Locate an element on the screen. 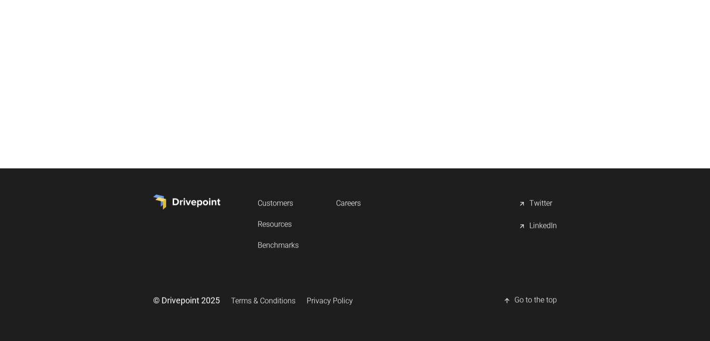 The image size is (710, 341). a: Twitter is located at coordinates (538, 204).